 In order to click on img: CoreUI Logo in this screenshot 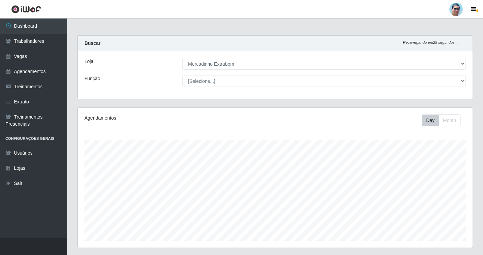, I will do `click(26, 9)`.